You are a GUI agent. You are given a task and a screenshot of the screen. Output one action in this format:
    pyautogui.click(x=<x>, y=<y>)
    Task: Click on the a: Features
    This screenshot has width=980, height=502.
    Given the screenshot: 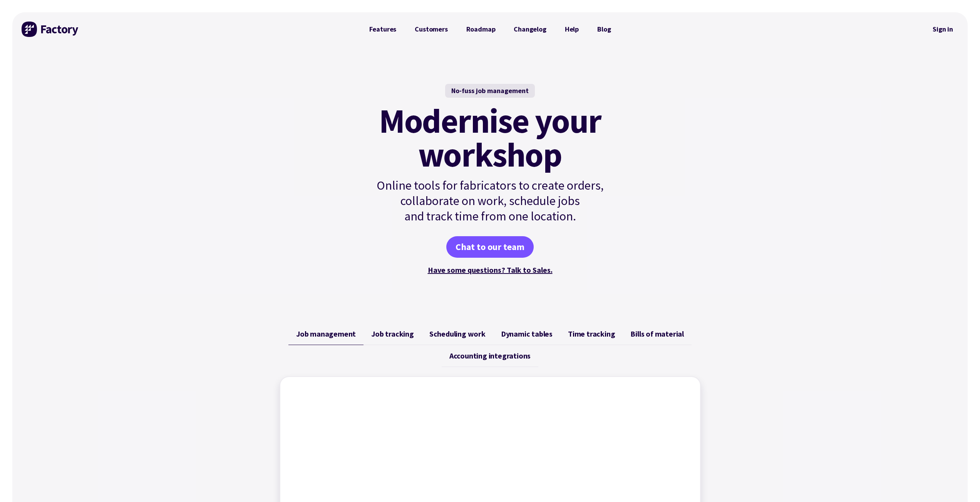 What is the action you would take?
    pyautogui.click(x=383, y=29)
    